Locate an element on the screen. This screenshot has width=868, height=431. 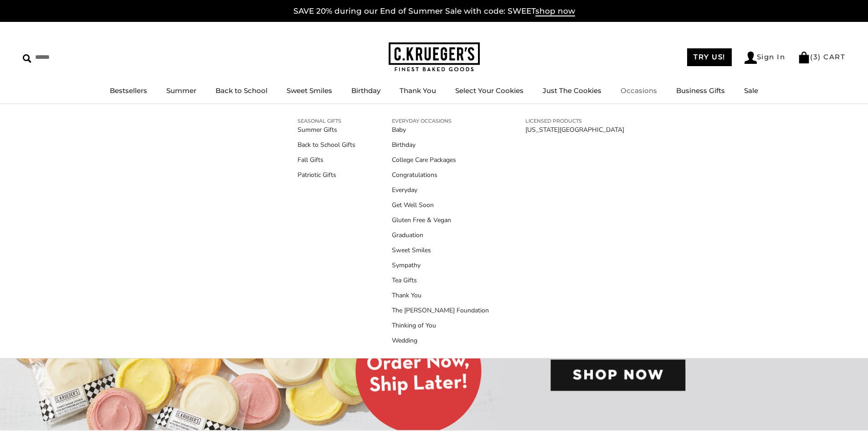
a: Gluten Free & Vegan is located at coordinates (440, 220).